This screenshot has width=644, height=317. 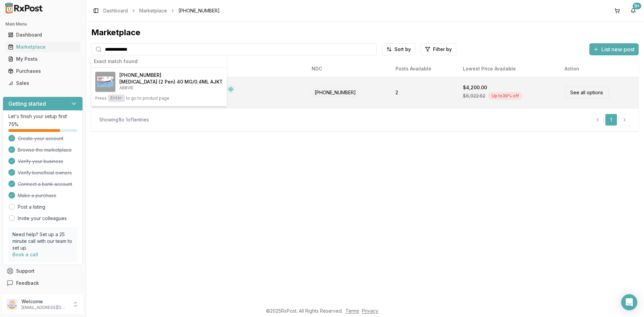 I want to click on span: Press, so click(x=101, y=98).